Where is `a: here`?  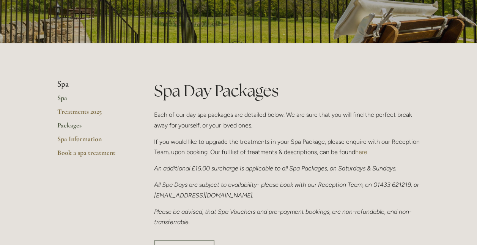 a: here is located at coordinates (361, 152).